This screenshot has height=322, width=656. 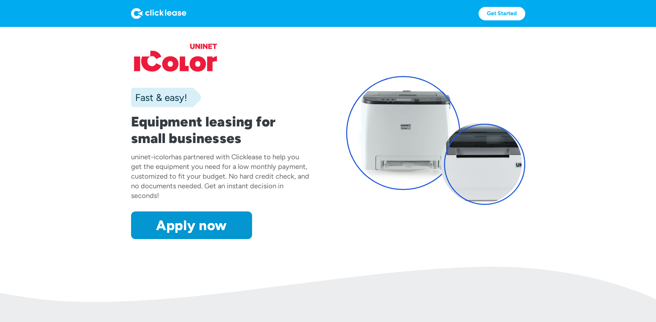 I want to click on div: has partnered with Clicklease to help you get the equipment you need for a low monthly payment, c..., so click(x=220, y=176).